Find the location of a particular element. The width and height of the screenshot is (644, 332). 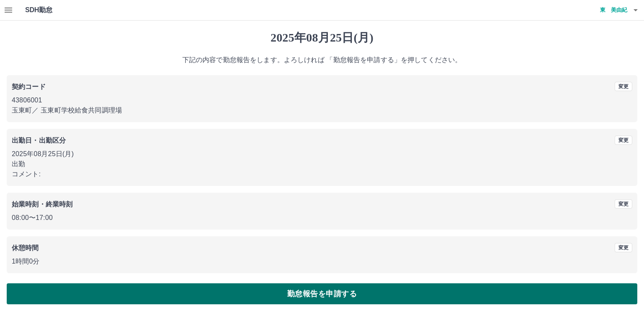

button: 勤怠報告を申請する is located at coordinates (322, 294).